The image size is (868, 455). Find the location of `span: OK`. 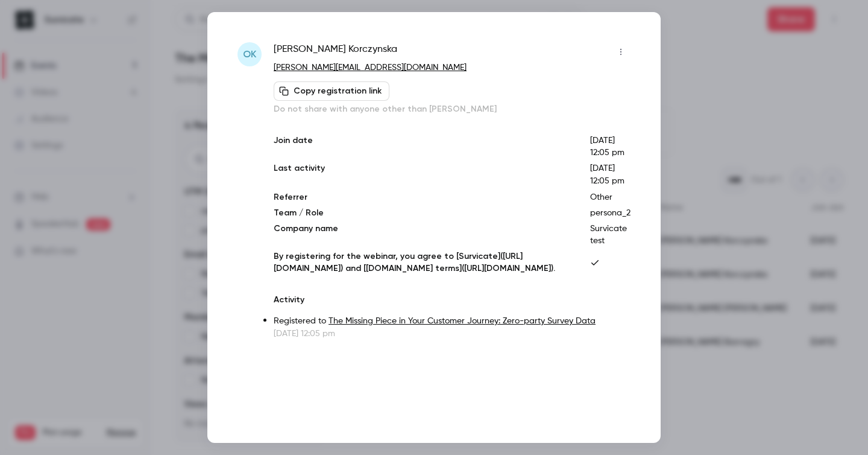

span: OK is located at coordinates (249, 55).